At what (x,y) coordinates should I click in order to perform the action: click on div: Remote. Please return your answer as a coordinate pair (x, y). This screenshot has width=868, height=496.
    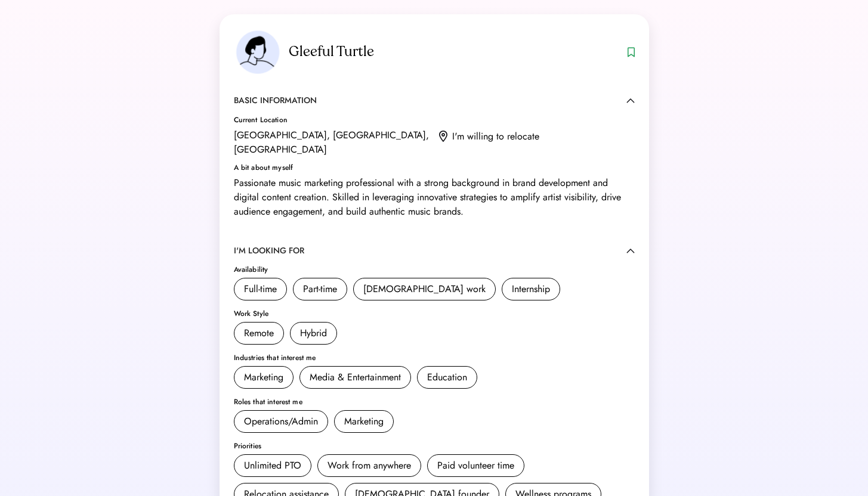
    Looking at the image, I should click on (259, 333).